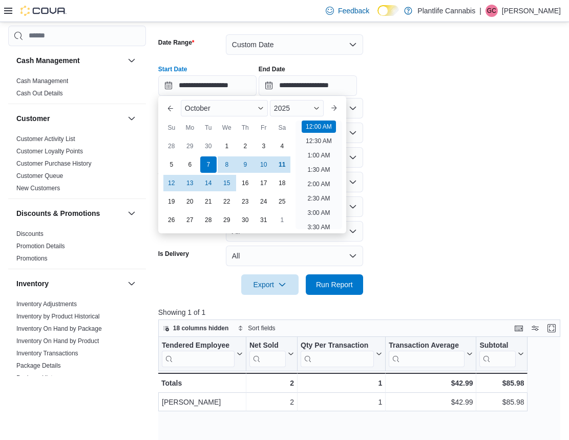 The height and width of the screenshot is (440, 569). Describe the element at coordinates (319, 127) in the screenshot. I see `li: 12:00 AM` at that location.